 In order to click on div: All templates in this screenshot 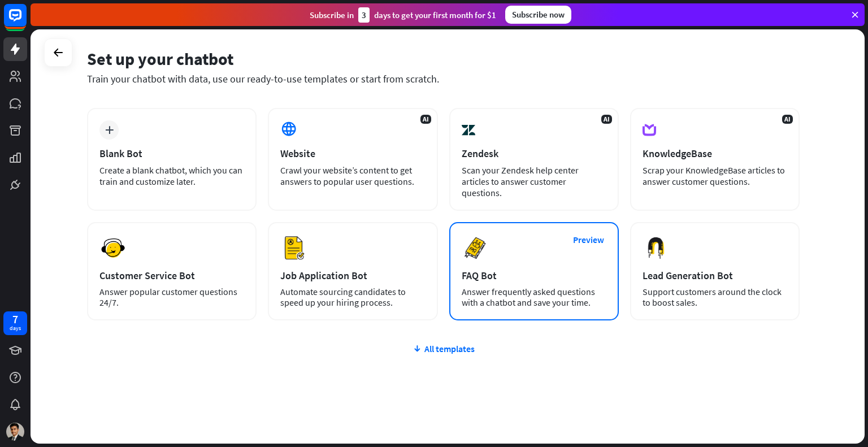, I will do `click(443, 349)`.